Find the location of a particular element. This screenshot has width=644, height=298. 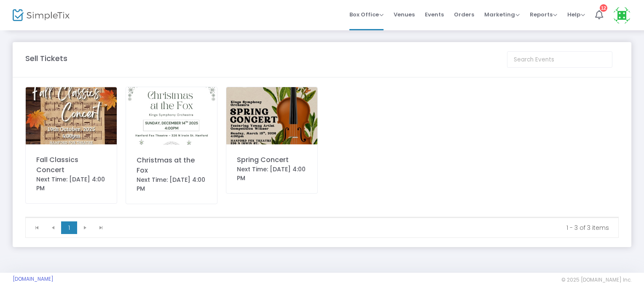

img: S62SpringConcert.jpg.jpg is located at coordinates (272, 116).